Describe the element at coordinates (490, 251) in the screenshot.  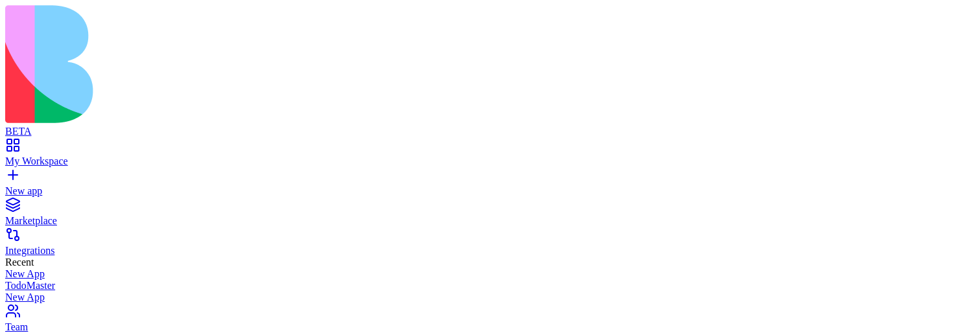
I see `div: Integrations` at that location.